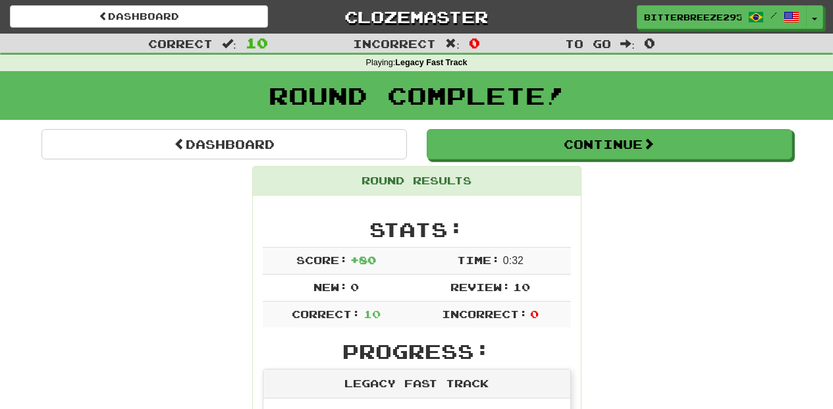 The width and height of the screenshot is (833, 409). What do you see at coordinates (722, 17) in the screenshot?
I see `a: BitterBreeze2956 /` at bounding box center [722, 17].